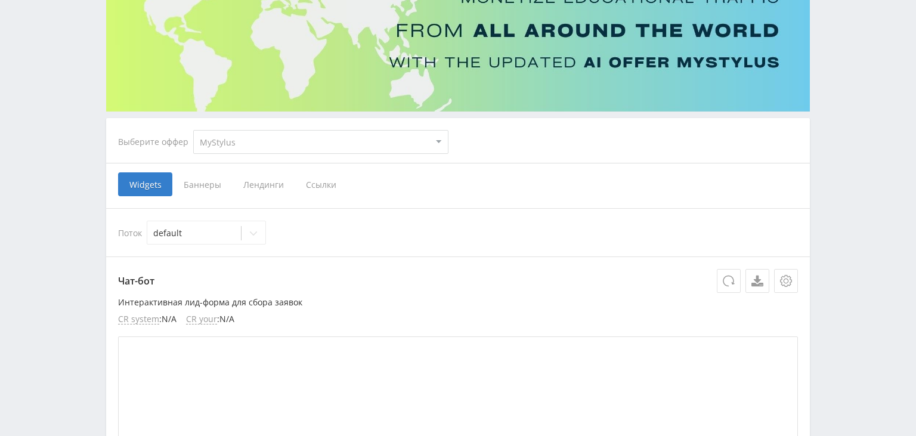 Image resolution: width=916 pixels, height=436 pixels. What do you see at coordinates (263, 184) in the screenshot?
I see `span: Лендинги` at bounding box center [263, 184].